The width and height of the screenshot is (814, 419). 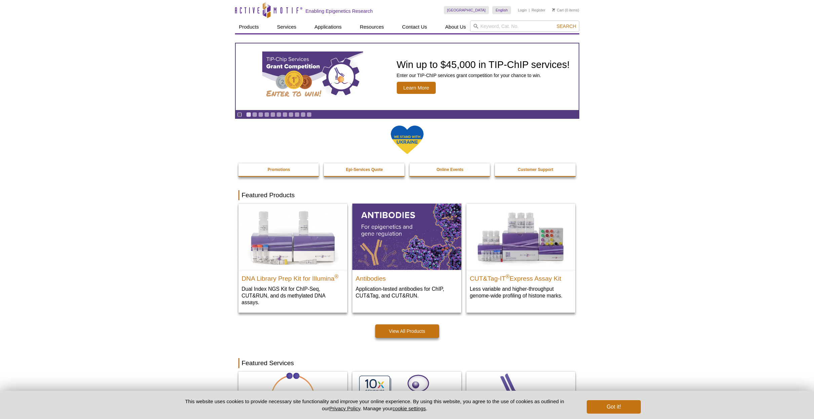 What do you see at coordinates (558, 10) in the screenshot?
I see `a: Cart` at bounding box center [558, 10].